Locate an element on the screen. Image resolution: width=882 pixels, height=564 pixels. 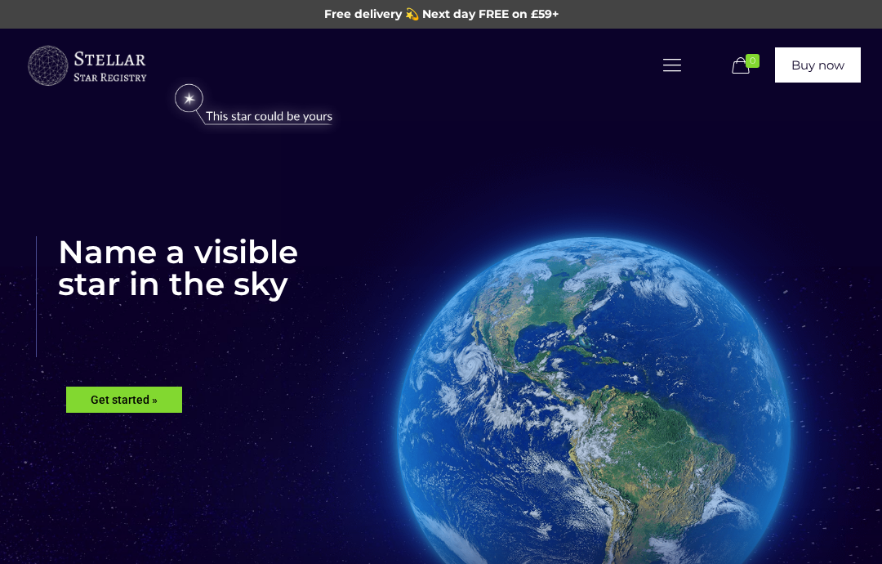
rs-layer: Name a visible star in the sky is located at coordinates (167, 297).